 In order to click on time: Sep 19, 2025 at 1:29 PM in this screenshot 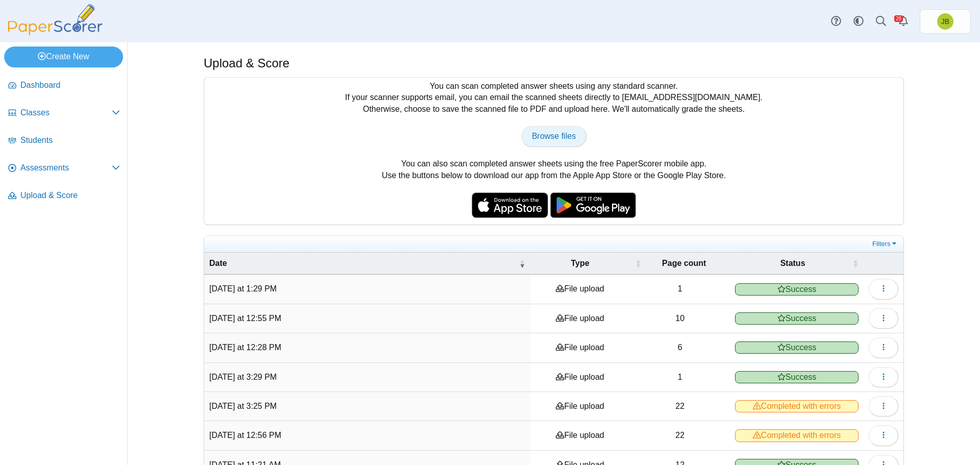, I will do `click(243, 288)`.